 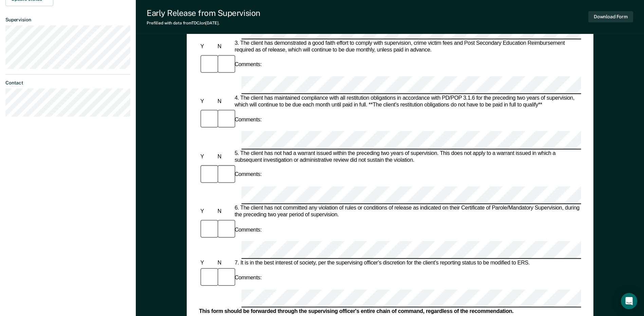 I want to click on button: Download Form, so click(x=611, y=17).